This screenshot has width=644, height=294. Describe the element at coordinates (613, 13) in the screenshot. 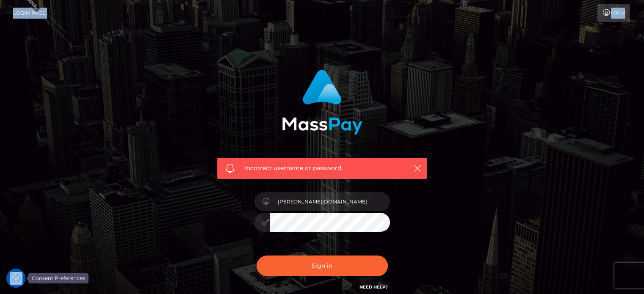

I see `a: Login` at that location.